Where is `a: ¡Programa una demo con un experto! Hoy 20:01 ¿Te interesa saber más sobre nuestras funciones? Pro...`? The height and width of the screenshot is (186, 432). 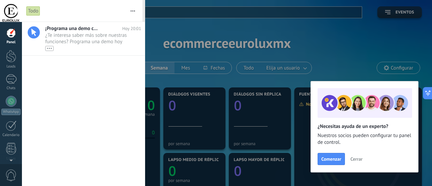 a: ¡Programa una demo con un experto! Hoy 20:01 ¿Te interesa saber más sobre nuestras funciones? Pro... is located at coordinates (83, 38).